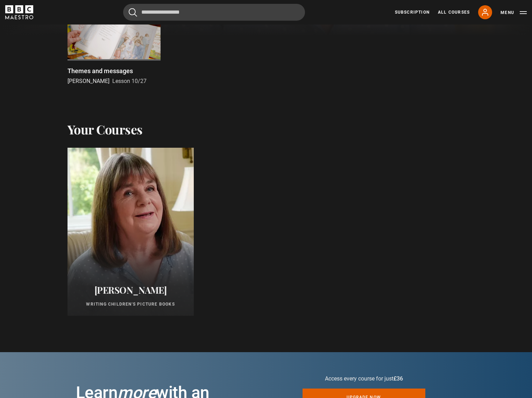 This screenshot has height=398, width=532. What do you see at coordinates (129, 81) in the screenshot?
I see `span: Lesson 10/27` at bounding box center [129, 81].